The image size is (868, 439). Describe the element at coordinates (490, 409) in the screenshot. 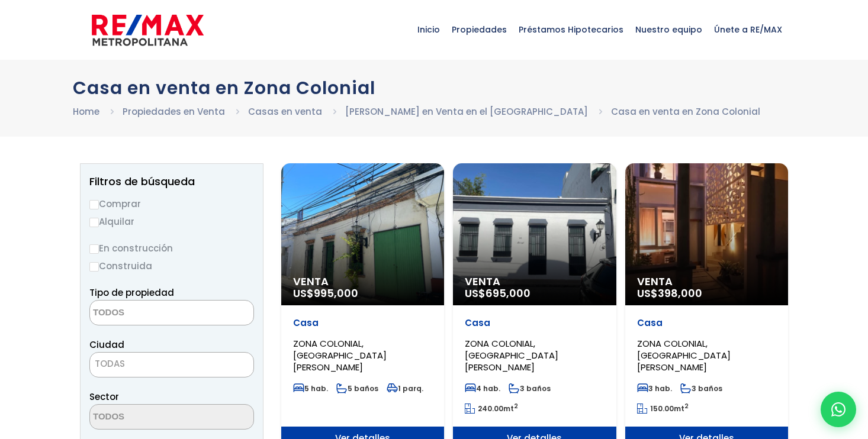

I see `span: 240.00` at that location.